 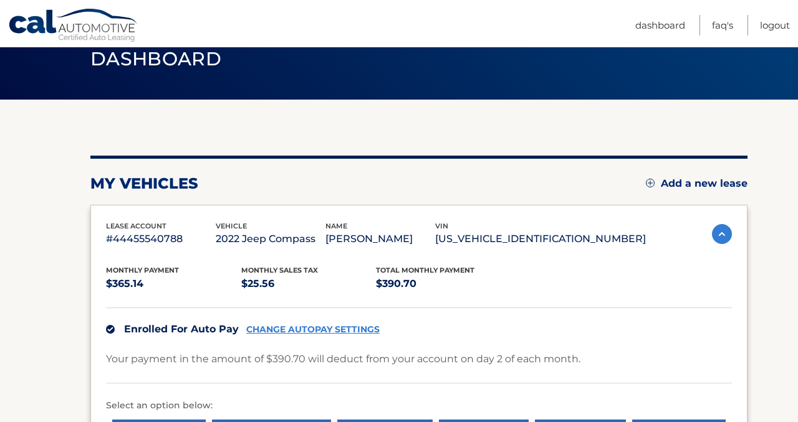 What do you see at coordinates (722, 234) in the screenshot?
I see `img: accordion-active.svg` at bounding box center [722, 234].